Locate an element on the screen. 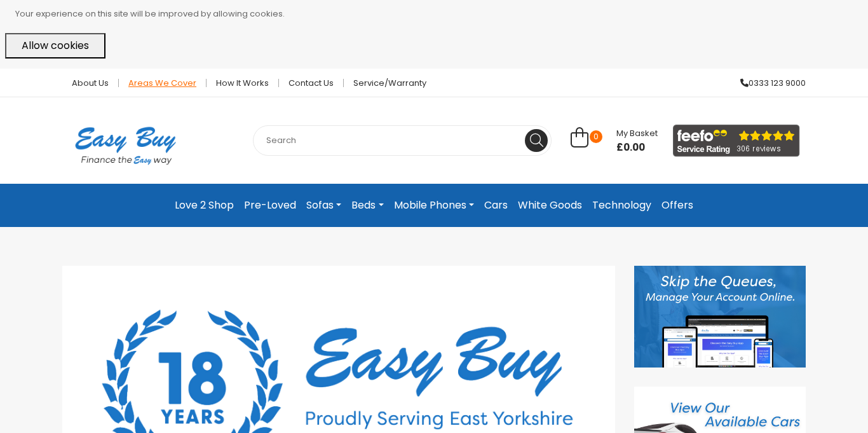 The image size is (868, 433). a: White Goods is located at coordinates (550, 205).